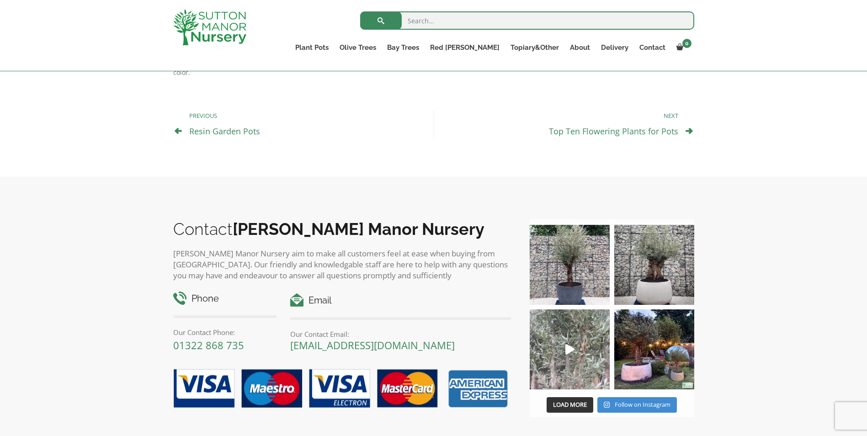  Describe the element at coordinates (607, 405) in the screenshot. I see `svg: Instagram` at that location.